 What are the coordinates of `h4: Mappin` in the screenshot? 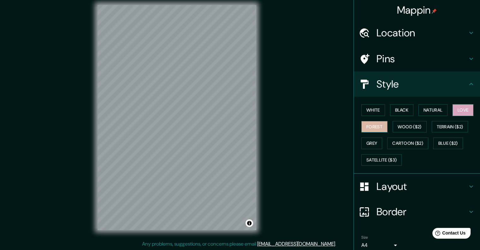 It's located at (417, 10).